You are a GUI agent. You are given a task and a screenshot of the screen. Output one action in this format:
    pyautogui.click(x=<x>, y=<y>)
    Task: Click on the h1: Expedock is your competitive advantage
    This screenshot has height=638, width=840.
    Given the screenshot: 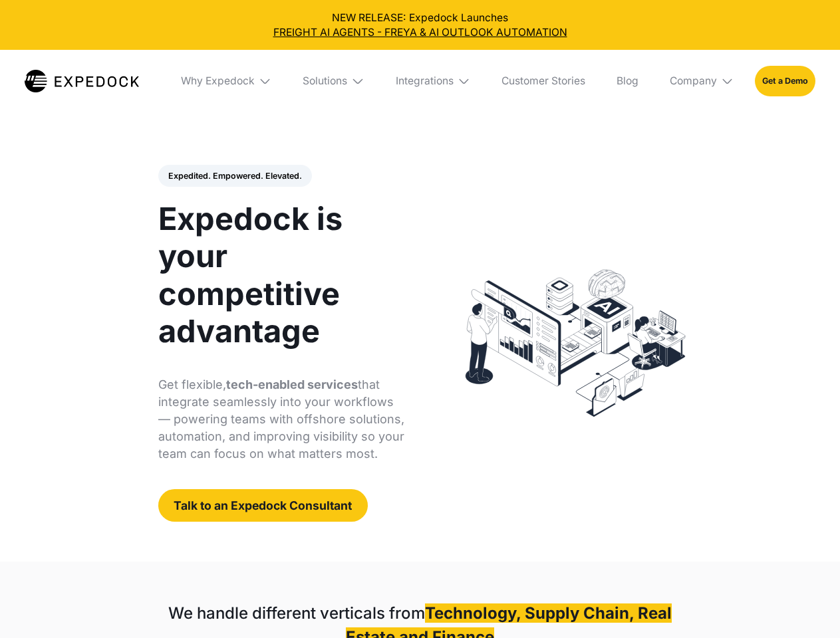 What is the action you would take?
    pyautogui.click(x=282, y=274)
    